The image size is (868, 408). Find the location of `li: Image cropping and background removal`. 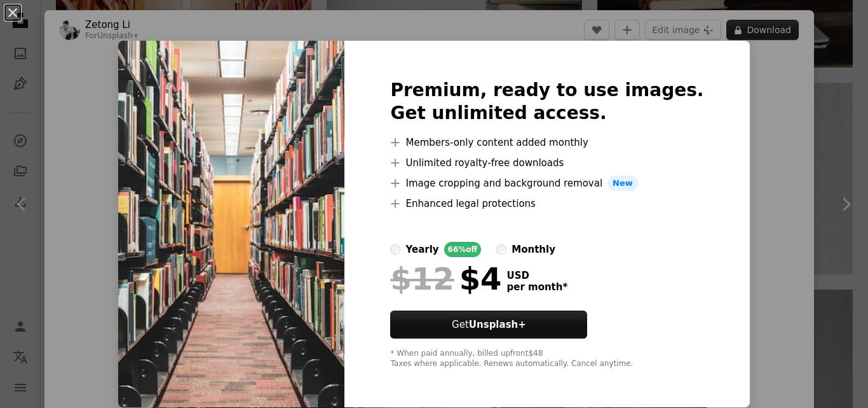

li: Image cropping and background removal is located at coordinates (546, 183).